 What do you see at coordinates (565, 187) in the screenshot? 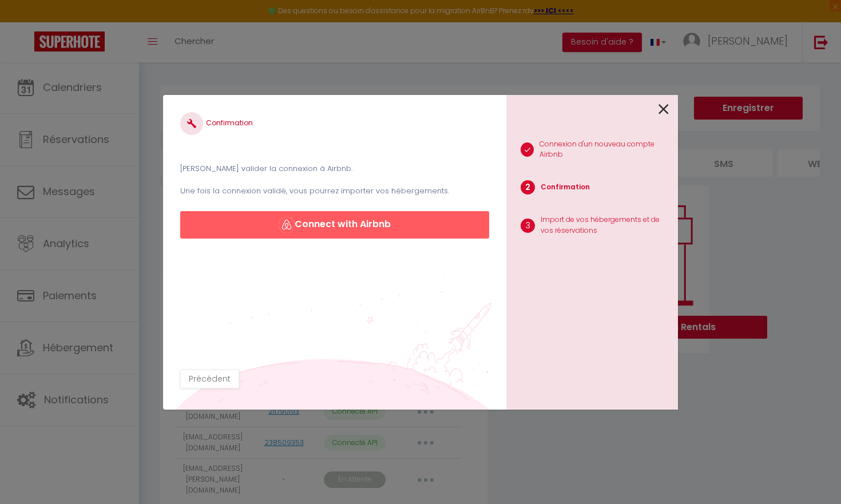
I see `p: Confirmation` at bounding box center [565, 187].